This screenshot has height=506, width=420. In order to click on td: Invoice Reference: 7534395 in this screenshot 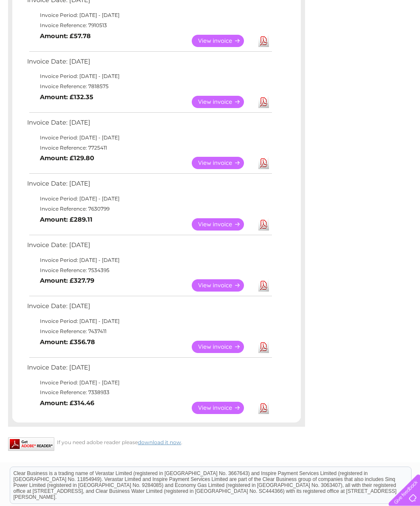, I will do `click(149, 270)`.